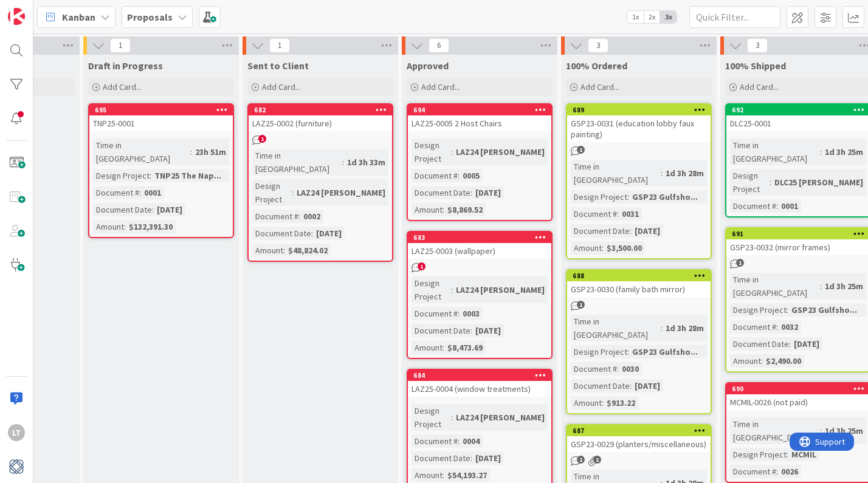 The width and height of the screenshot is (868, 483). What do you see at coordinates (465, 210) in the screenshot?
I see `div: $8,869.52` at bounding box center [465, 210].